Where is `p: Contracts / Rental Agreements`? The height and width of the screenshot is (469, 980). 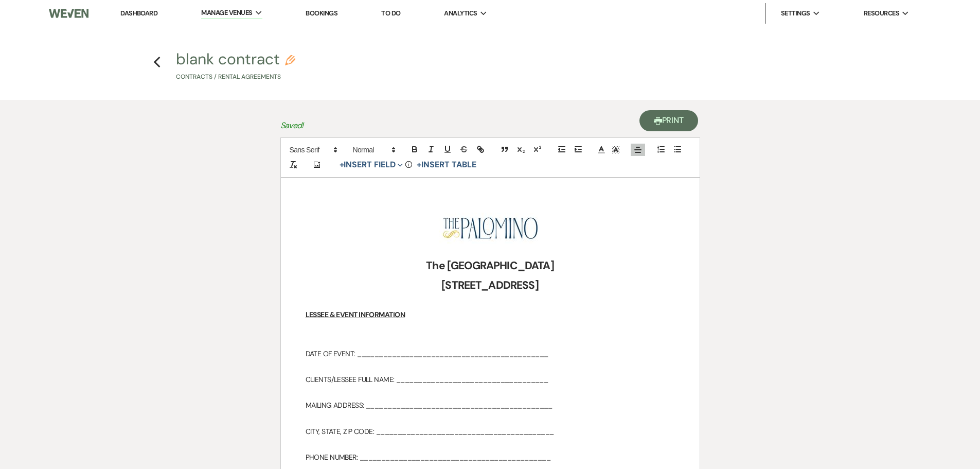
p: Contracts / Rental Agreements is located at coordinates (235, 76).